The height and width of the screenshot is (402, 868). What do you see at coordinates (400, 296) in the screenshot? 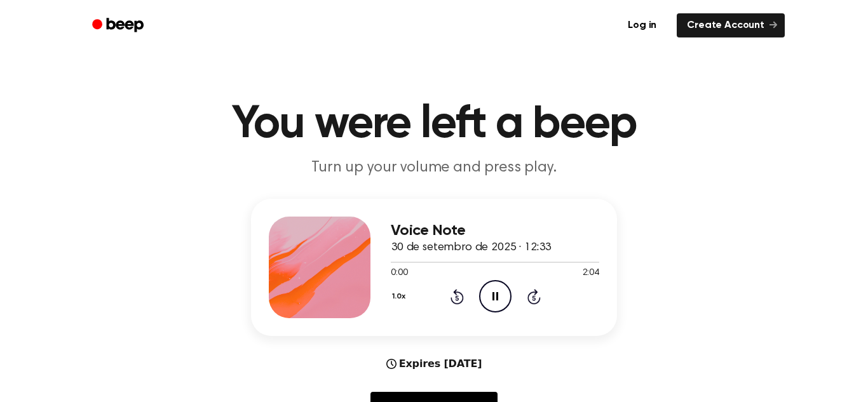
I see `button: 1.0x` at bounding box center [400, 296].